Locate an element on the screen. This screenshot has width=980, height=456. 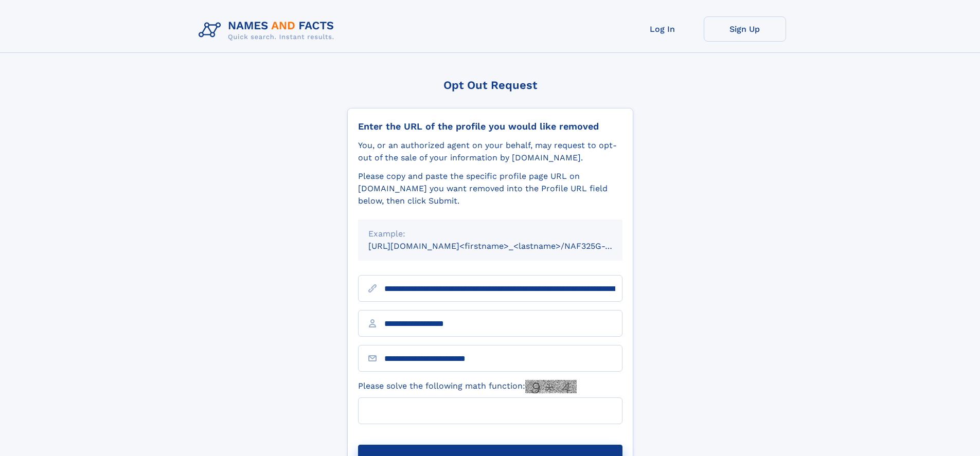
img: Logo Names and Facts is located at coordinates (269, 31).